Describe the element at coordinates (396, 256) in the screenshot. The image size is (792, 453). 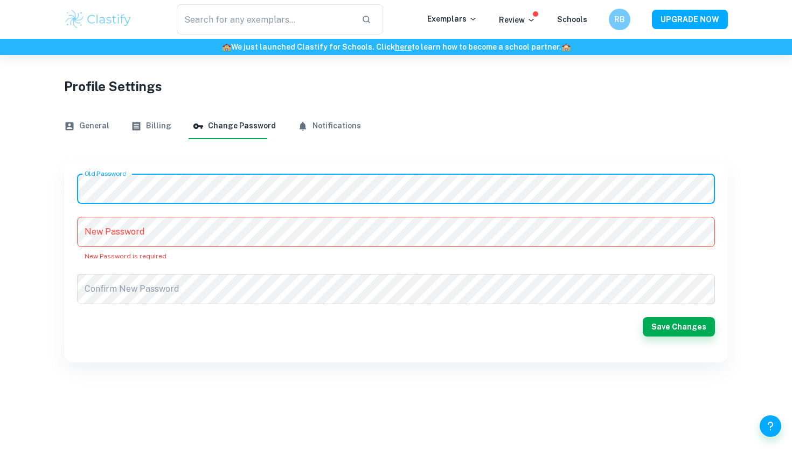
I see `p: New Password is required` at that location.